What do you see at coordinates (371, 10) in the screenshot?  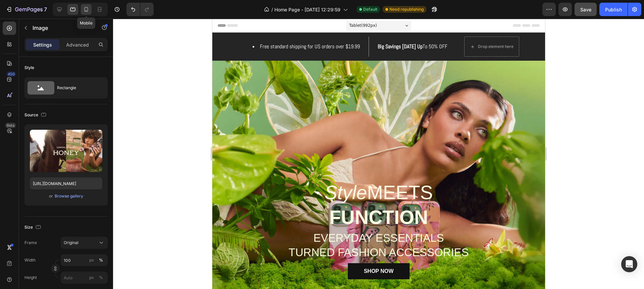 I see `span: Default` at bounding box center [371, 10].